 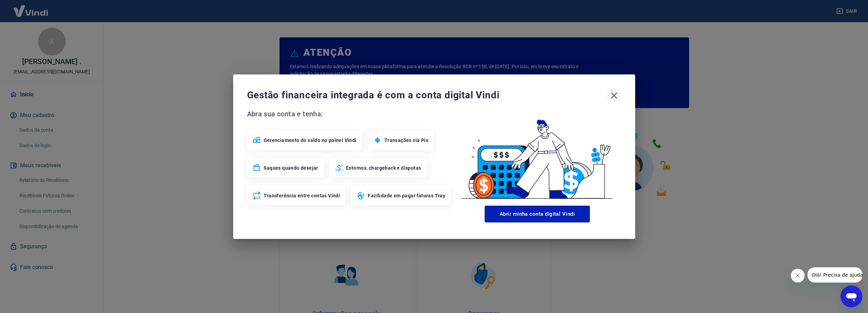 I want to click on span: Gerenciamento do saldo no painel Vindi, so click(x=310, y=140).